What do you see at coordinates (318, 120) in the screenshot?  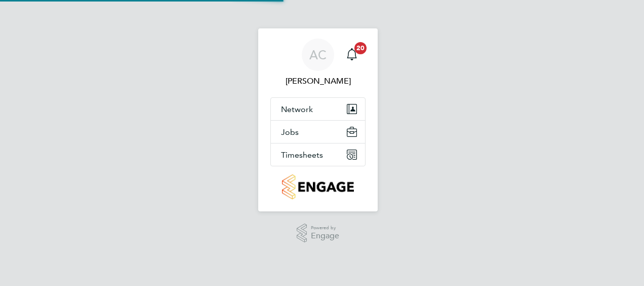 I see `nav: Main navigation` at bounding box center [318, 120].